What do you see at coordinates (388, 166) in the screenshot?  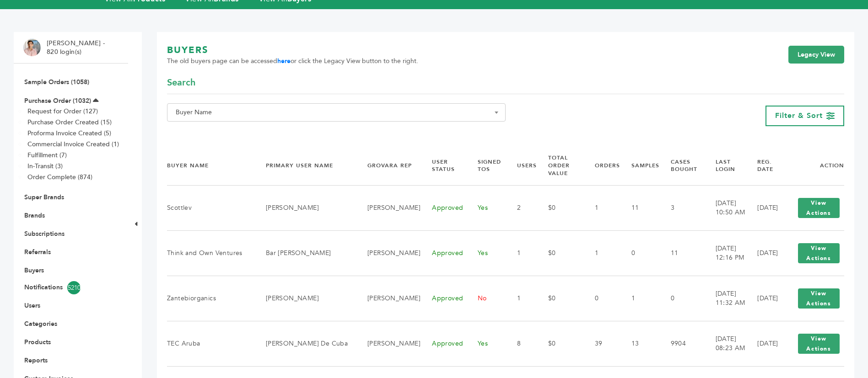 I see `th: Grovara Rep` at bounding box center [388, 166].